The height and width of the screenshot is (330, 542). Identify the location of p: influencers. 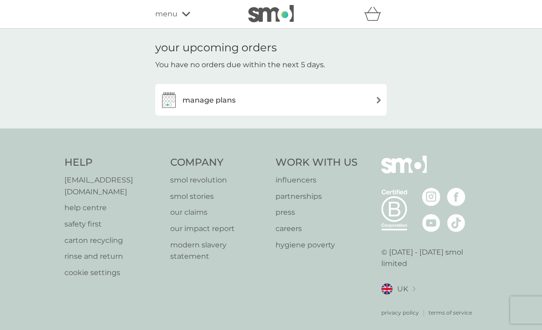
(316, 180).